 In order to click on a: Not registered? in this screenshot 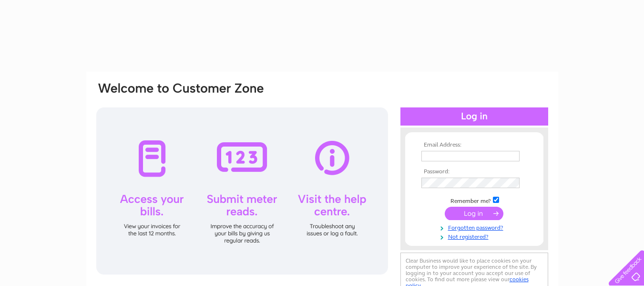, I will do `click(475, 236)`.